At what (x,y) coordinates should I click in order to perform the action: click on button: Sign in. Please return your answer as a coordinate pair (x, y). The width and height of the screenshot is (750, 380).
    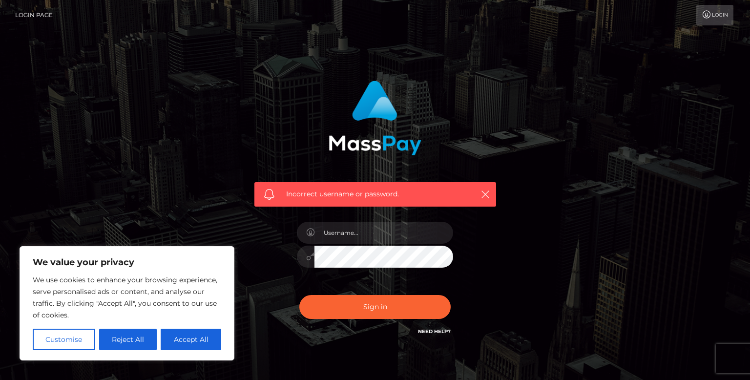
    Looking at the image, I should click on (375, 307).